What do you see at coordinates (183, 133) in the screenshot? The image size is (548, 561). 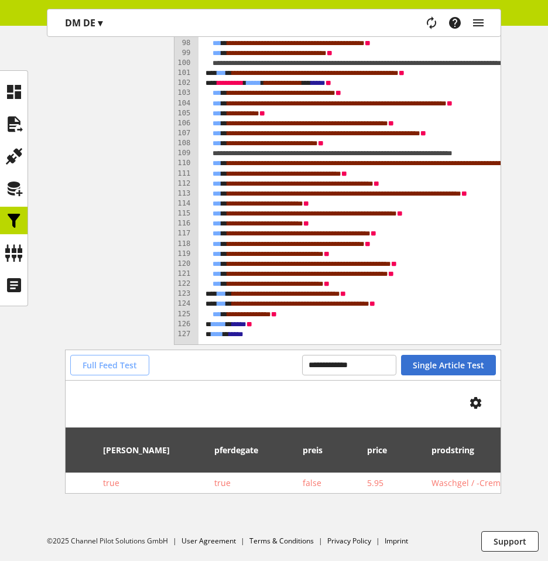 I see `div: 107` at bounding box center [183, 133].